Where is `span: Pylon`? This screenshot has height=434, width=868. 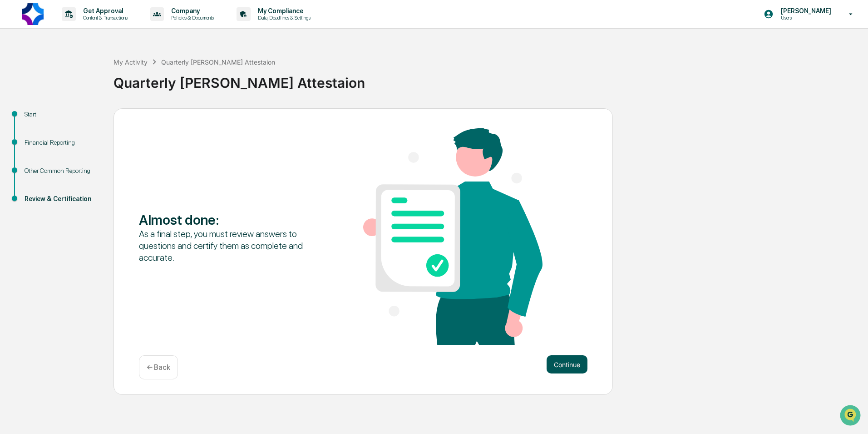
span: Pylon is located at coordinates (100, 157).